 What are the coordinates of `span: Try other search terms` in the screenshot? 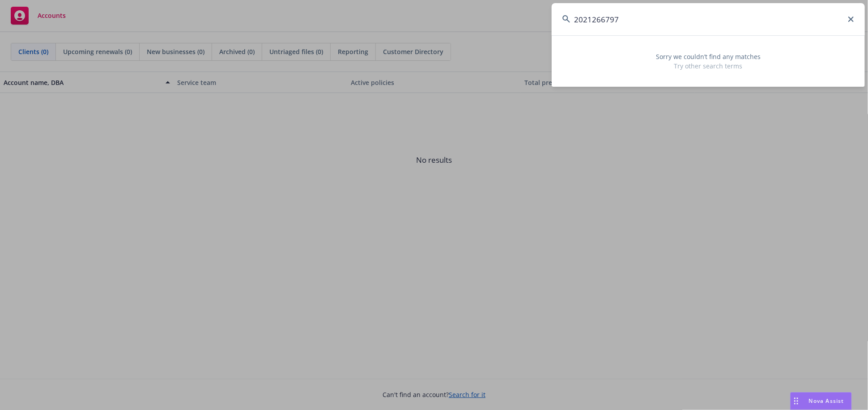 It's located at (709, 66).